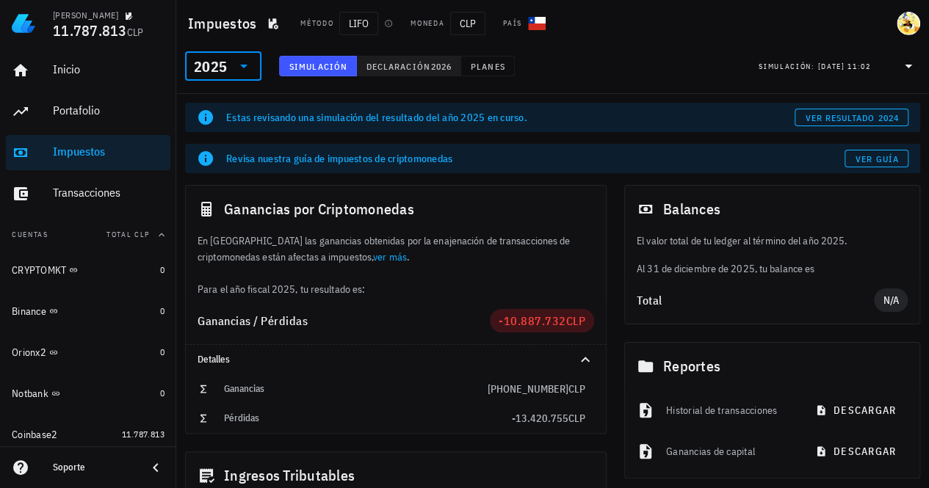 This screenshot has width=929, height=488. I want to click on div: Coinbase2, so click(35, 435).